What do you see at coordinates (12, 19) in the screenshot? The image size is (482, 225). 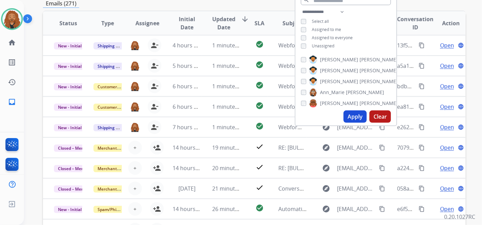 I see `img: avatar` at bounding box center [12, 19].